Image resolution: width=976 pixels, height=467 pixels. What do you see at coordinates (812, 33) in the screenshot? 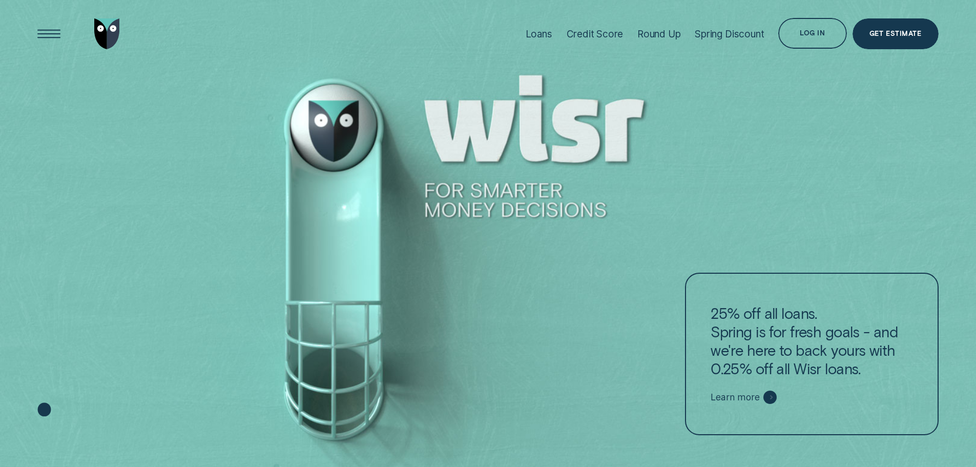
I see `button: Log in` at bounding box center [812, 33].